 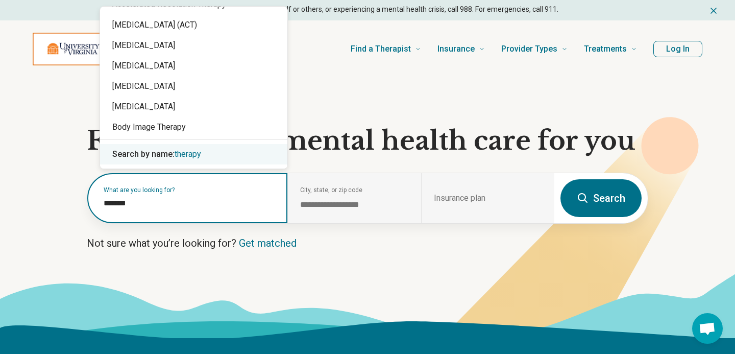 I want to click on button: Dismiss, so click(x=713, y=10).